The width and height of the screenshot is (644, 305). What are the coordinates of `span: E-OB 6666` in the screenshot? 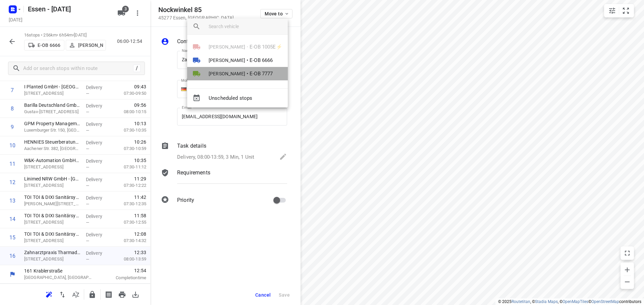 It's located at (261, 60).